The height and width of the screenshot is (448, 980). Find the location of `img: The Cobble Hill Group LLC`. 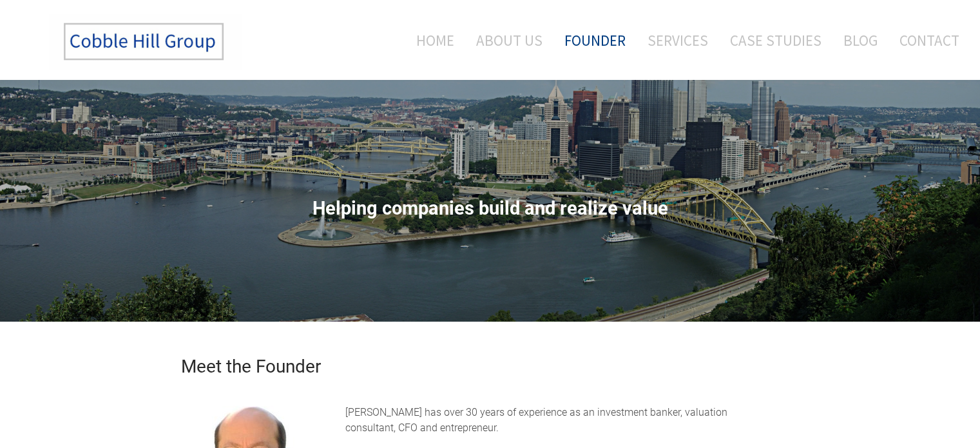

img: The Cobble Hill Group LLC is located at coordinates (146, 42).